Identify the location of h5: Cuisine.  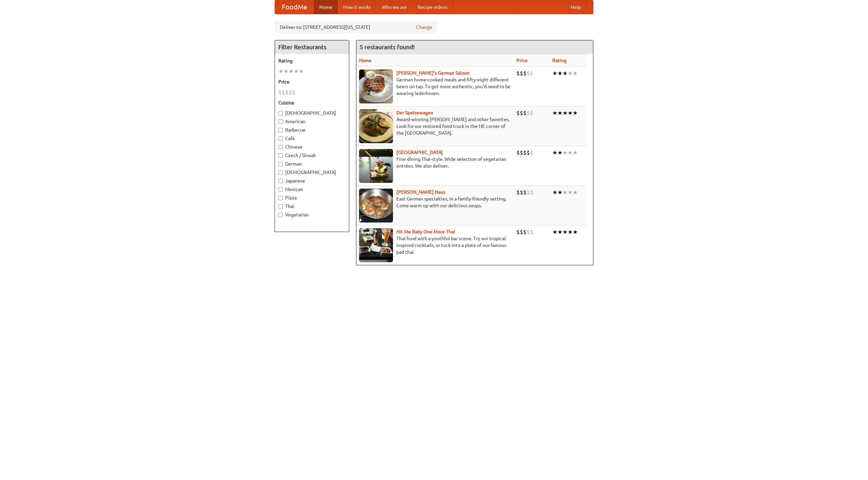
(312, 103).